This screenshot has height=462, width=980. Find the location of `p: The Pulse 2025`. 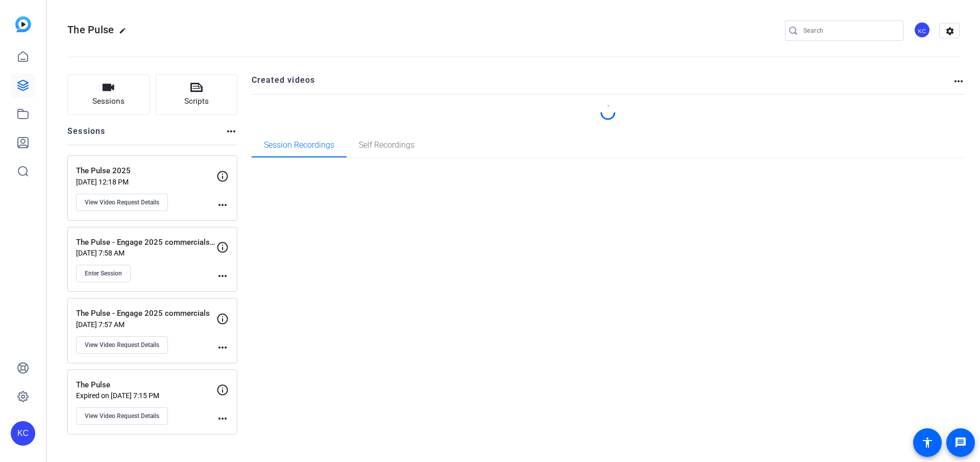

p: The Pulse 2025 is located at coordinates (146, 171).